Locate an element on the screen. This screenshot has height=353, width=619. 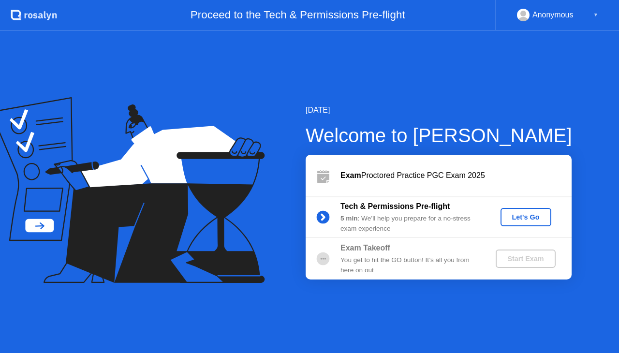
b: Exam is located at coordinates (351, 175).